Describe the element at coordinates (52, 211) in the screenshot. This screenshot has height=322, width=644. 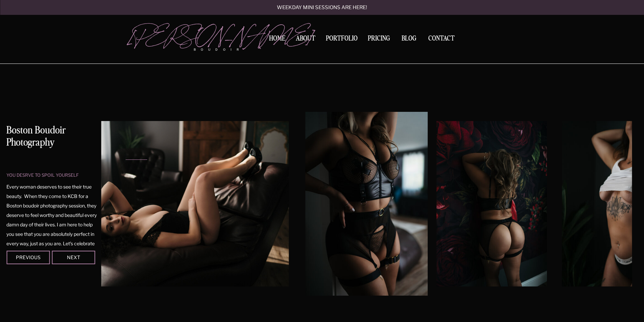
I see `p: Every woman deserves to see their true beauty. When they come to KCB for a Boston boudoir photogr...` at that location.